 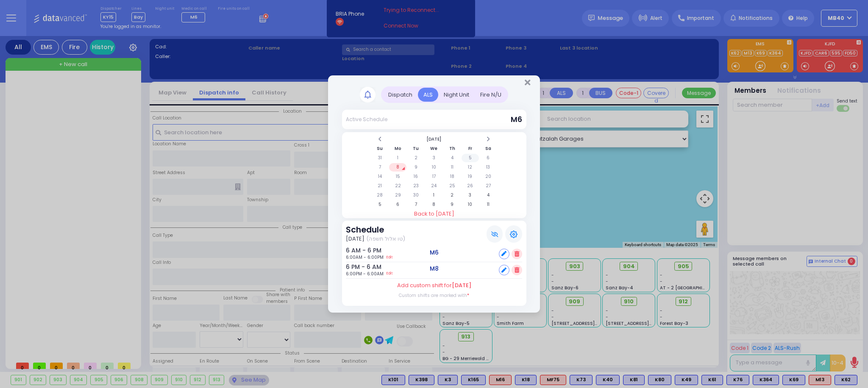 What do you see at coordinates (491, 95) in the screenshot?
I see `div: Fire N/U` at bounding box center [491, 95].